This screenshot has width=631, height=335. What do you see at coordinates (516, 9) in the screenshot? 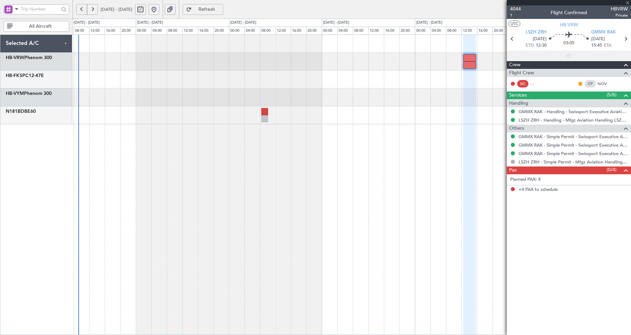
I see `span: 4044` at bounding box center [516, 9].